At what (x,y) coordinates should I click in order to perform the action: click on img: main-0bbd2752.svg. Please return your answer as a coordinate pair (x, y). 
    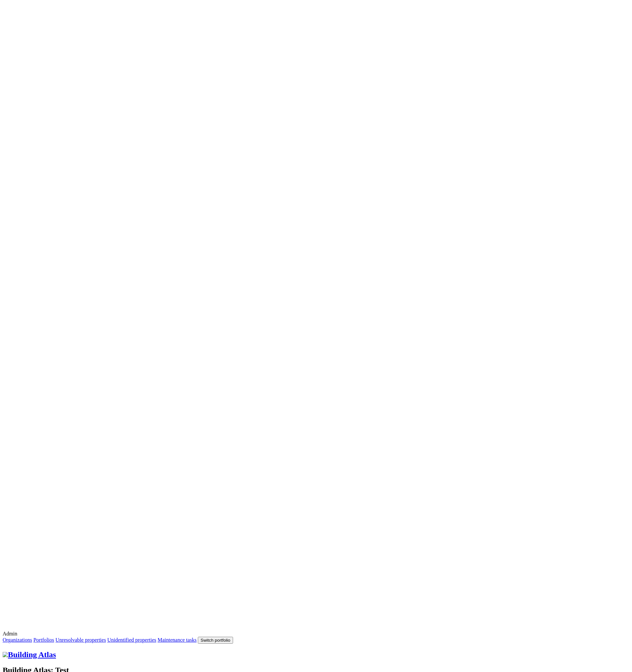
    Looking at the image, I should click on (5, 654).